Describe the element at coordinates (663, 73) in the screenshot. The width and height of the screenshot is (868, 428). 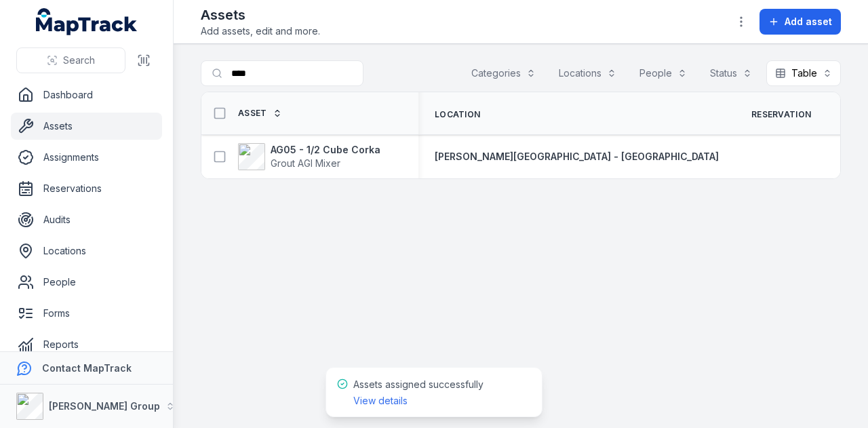
I see `button: People` at that location.